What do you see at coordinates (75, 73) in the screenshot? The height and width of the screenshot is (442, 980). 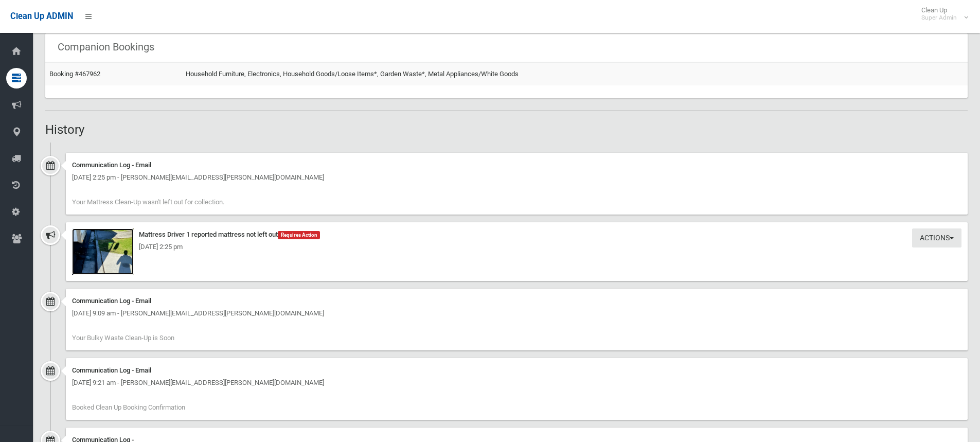 I see `a: Booking #467962` at bounding box center [75, 73].